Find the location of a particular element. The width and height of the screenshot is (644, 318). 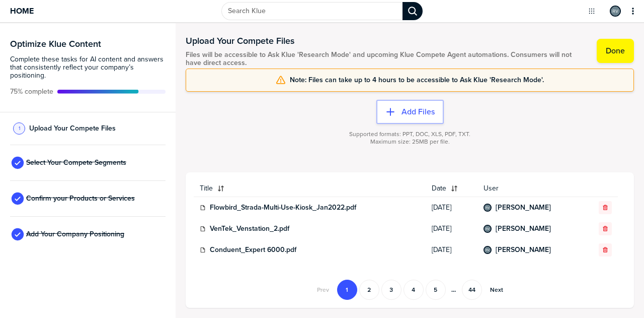

input: Search Klue is located at coordinates (312, 11).